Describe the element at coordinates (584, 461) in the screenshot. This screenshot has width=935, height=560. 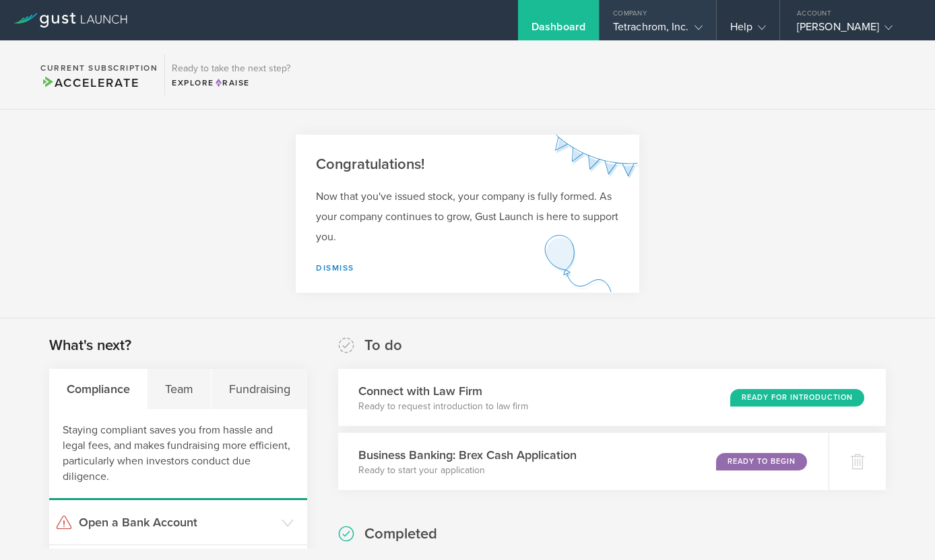
I see `div: Business Banking: Brex Cash ApplicationReady to start your applicationReady to Begin` at that location.